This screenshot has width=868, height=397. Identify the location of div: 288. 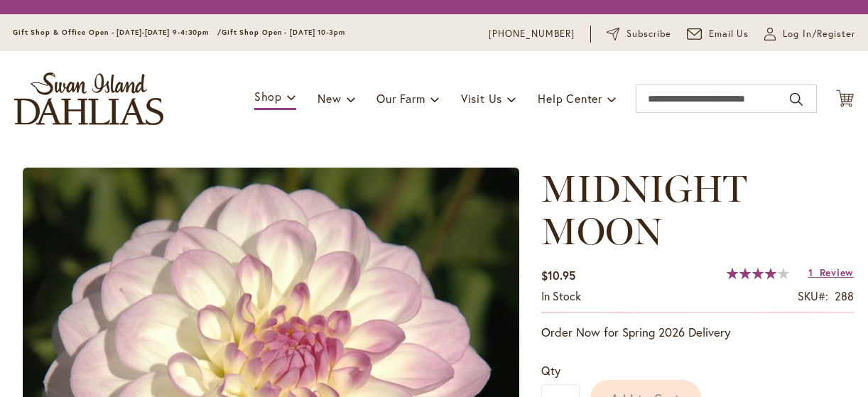
(844, 296).